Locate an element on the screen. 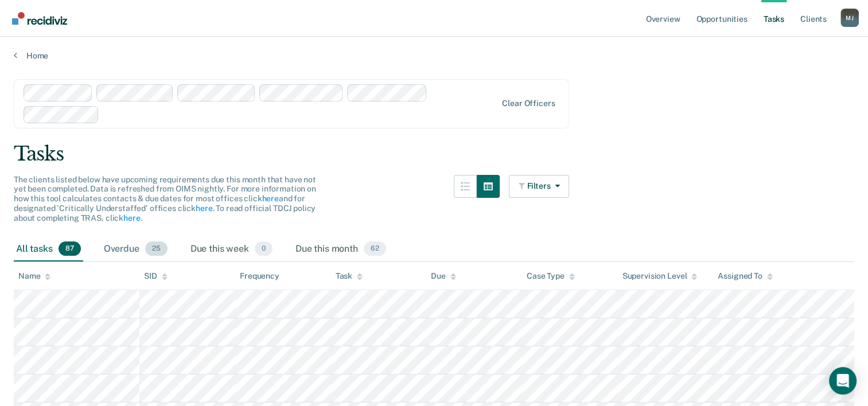  div: Overdue25 is located at coordinates (135, 249).